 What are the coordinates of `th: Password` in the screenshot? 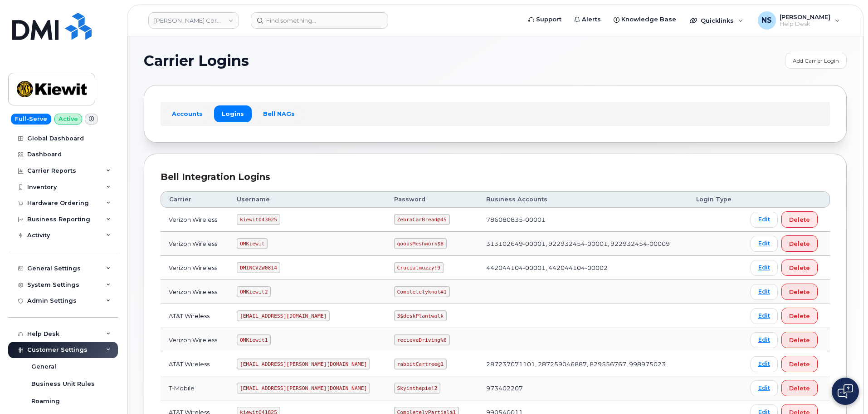 It's located at (432, 200).